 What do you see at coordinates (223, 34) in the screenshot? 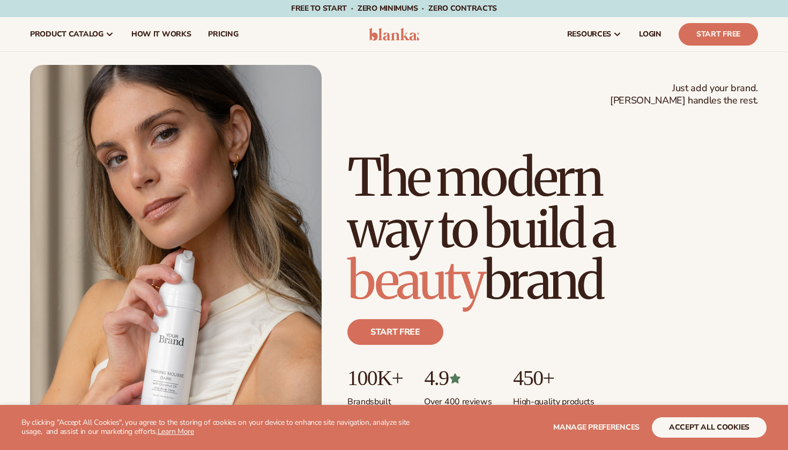
I see `a: pricing` at bounding box center [223, 34].